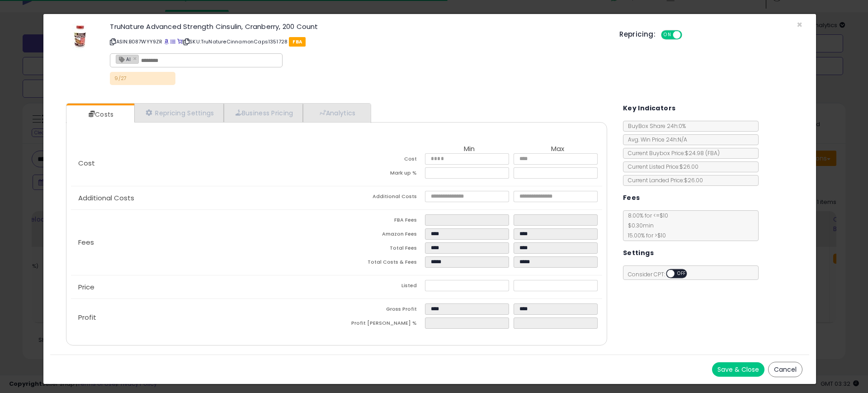 This screenshot has width=868, height=393. What do you see at coordinates (785, 369) in the screenshot?
I see `button: Cancel` at bounding box center [785, 369].